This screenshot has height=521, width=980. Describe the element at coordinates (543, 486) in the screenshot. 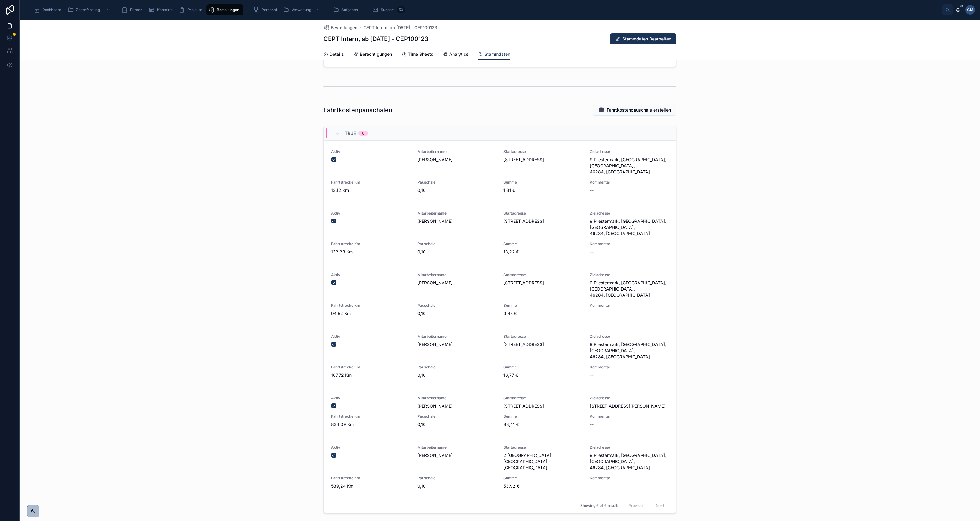

I see `span: 53,92 €` at that location.